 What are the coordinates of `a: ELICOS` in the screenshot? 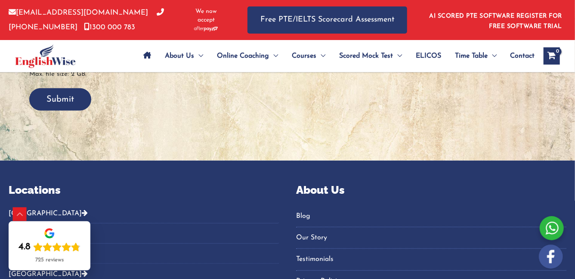 It's located at (428, 56).